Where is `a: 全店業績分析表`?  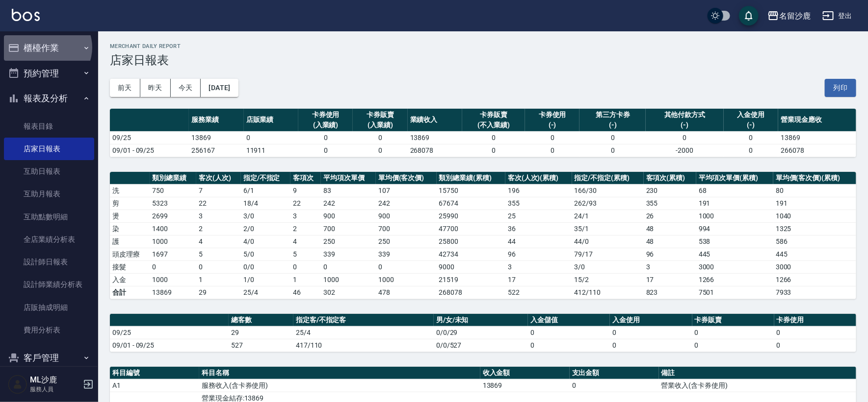
a: 全店業績分析表 is located at coordinates (49, 239).